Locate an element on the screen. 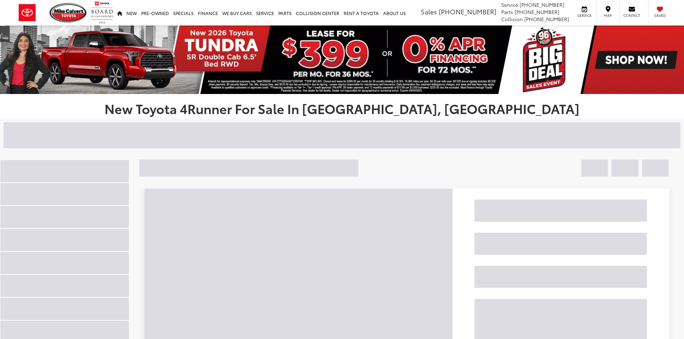 The height and width of the screenshot is (339, 684). span: Collision is located at coordinates (512, 19).